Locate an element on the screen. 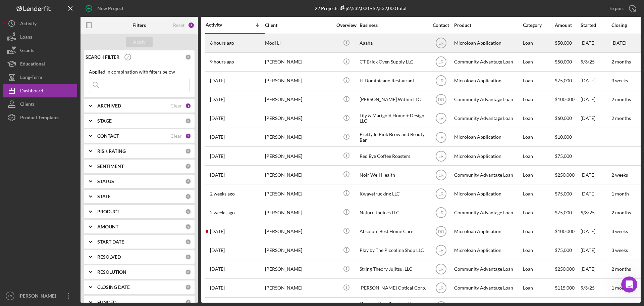 The height and width of the screenshot is (306, 644). div: Noir Well Health is located at coordinates (393, 175).